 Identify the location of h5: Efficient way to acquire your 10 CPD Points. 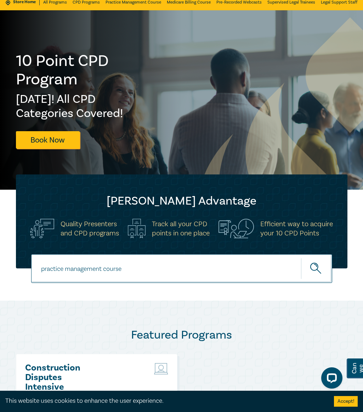
(297, 229).